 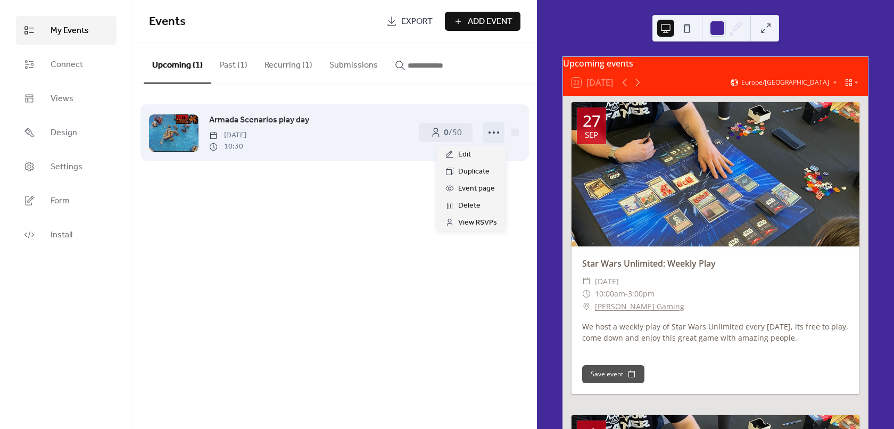 What do you see at coordinates (66, 201) in the screenshot?
I see `a: Form` at bounding box center [66, 201].